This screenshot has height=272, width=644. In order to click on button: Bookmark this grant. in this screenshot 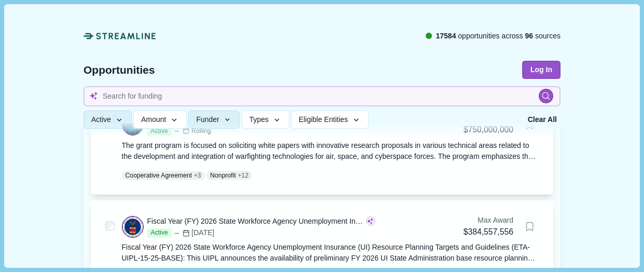, I will do `click(530, 226)`.